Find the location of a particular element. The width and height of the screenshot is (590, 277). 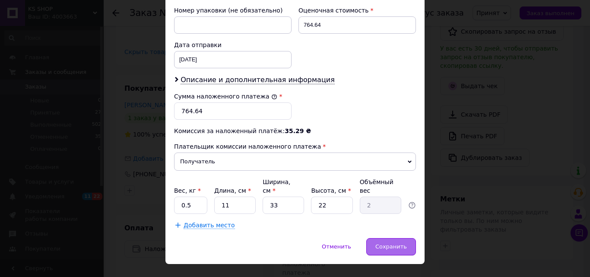

span: Добавить место is located at coordinates (209, 225).